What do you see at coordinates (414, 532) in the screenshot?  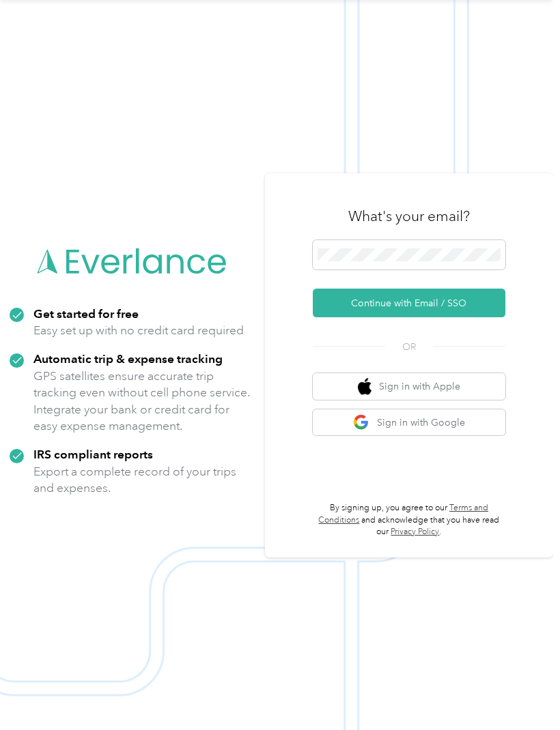 I see `a: Privacy Policy` at bounding box center [414, 532].